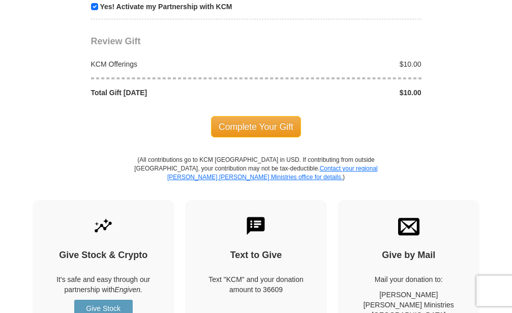 The image size is (512, 313). Describe the element at coordinates (408, 279) in the screenshot. I see `p: Mail your donation to:` at that location.